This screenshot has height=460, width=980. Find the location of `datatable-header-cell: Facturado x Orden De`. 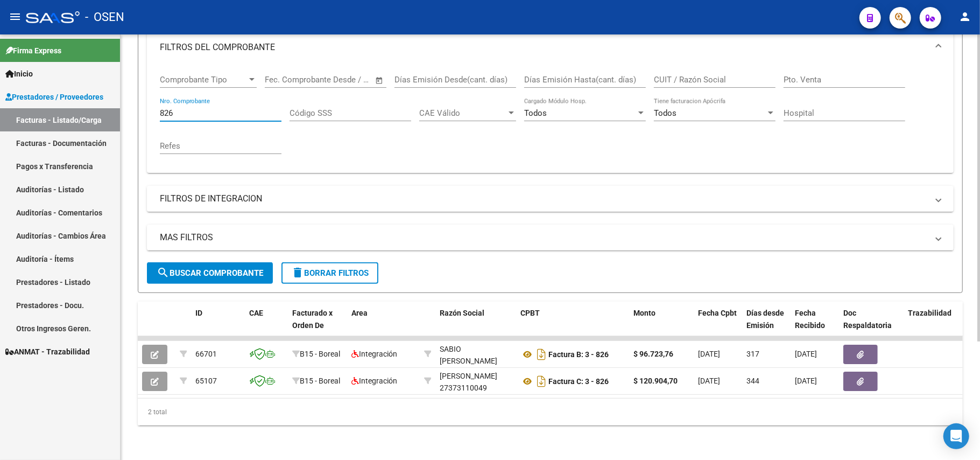

datatable-header-cell: Facturado x Orden De is located at coordinates (317, 325).